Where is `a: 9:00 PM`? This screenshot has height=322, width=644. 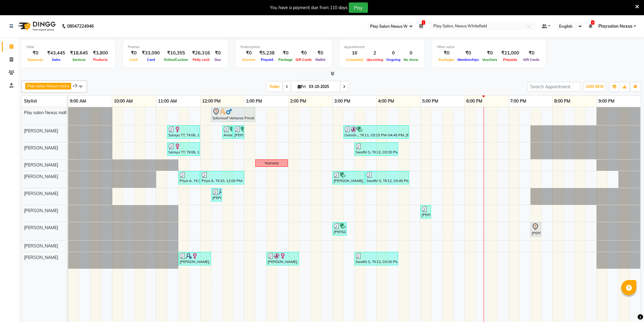
a: 9:00 PM is located at coordinates (606, 101).